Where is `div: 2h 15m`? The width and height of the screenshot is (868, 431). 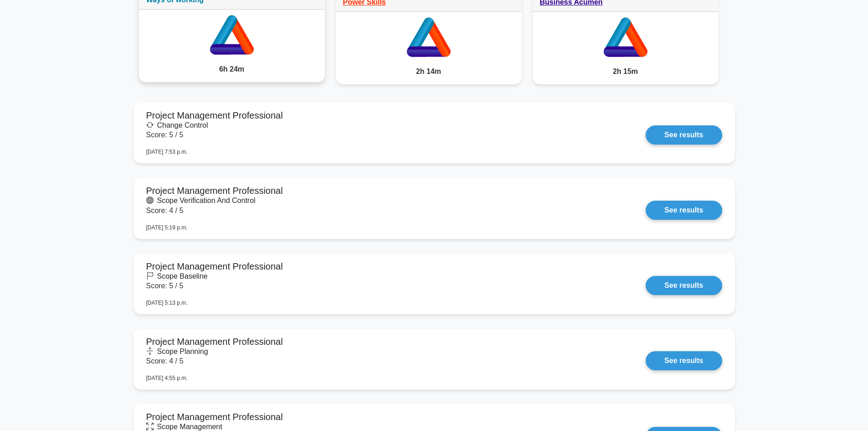 div: 2h 15m is located at coordinates (625, 72).